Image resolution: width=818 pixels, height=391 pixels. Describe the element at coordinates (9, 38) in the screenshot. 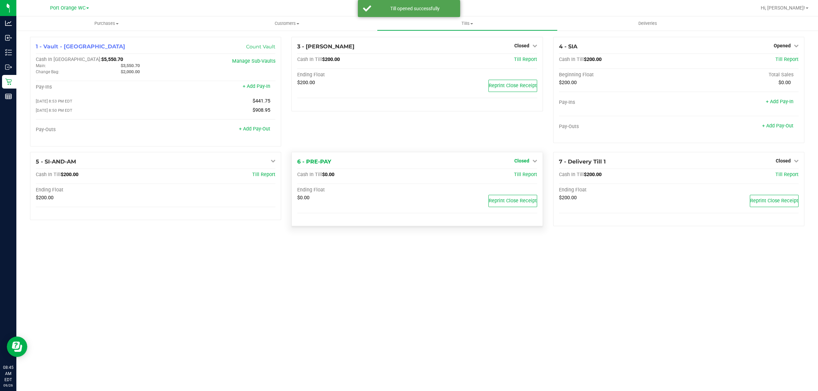

I see `inline-svg: Inbound` at that location.